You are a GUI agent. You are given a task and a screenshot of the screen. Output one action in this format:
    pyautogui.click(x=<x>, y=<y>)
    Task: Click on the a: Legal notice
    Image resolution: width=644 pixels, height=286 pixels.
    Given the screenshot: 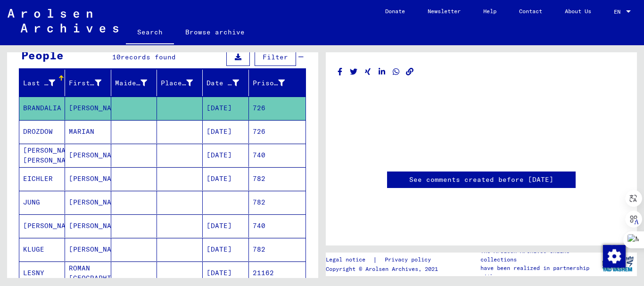 What is the action you would take?
    pyautogui.click(x=349, y=259)
    